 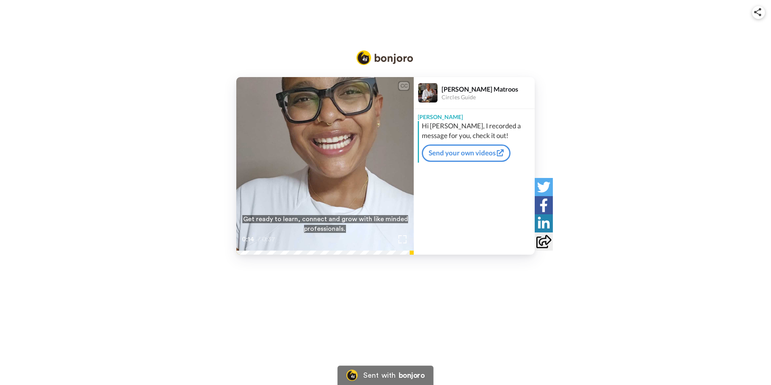 I want to click on img: Profile Image, so click(x=428, y=93).